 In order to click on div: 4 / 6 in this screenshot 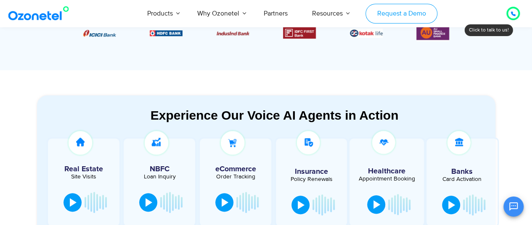, I will do `click(299, 33)`.